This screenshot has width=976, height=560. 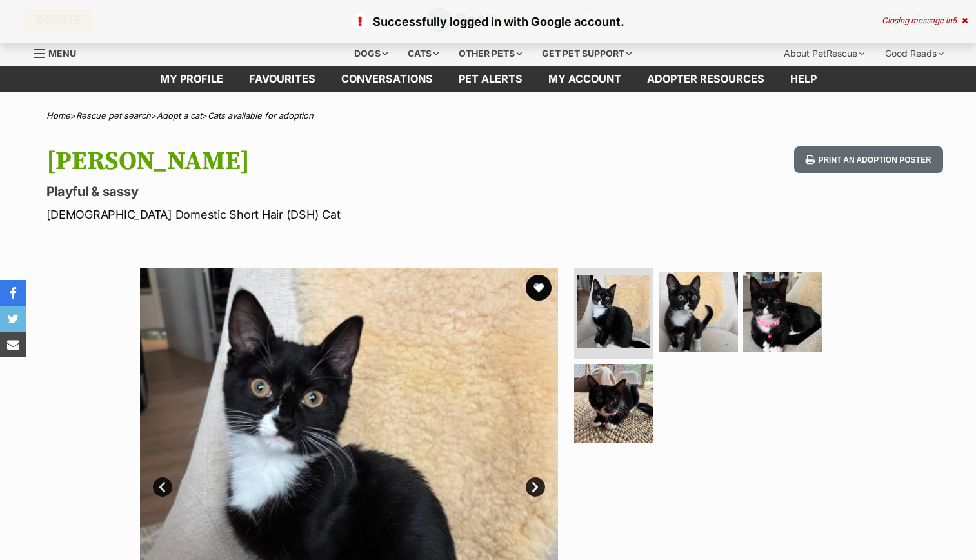 What do you see at coordinates (925, 21) in the screenshot?
I see `div: Closing message in` at bounding box center [925, 21].